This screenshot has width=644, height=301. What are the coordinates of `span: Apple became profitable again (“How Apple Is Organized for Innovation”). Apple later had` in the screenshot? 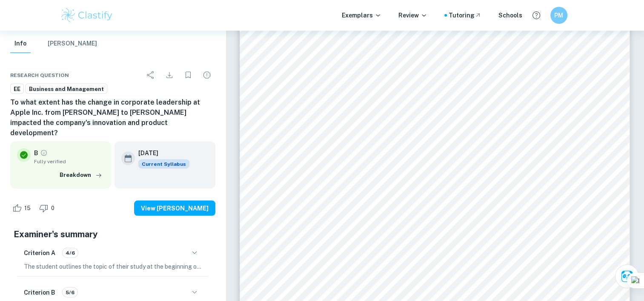 It's located at (425, 280).